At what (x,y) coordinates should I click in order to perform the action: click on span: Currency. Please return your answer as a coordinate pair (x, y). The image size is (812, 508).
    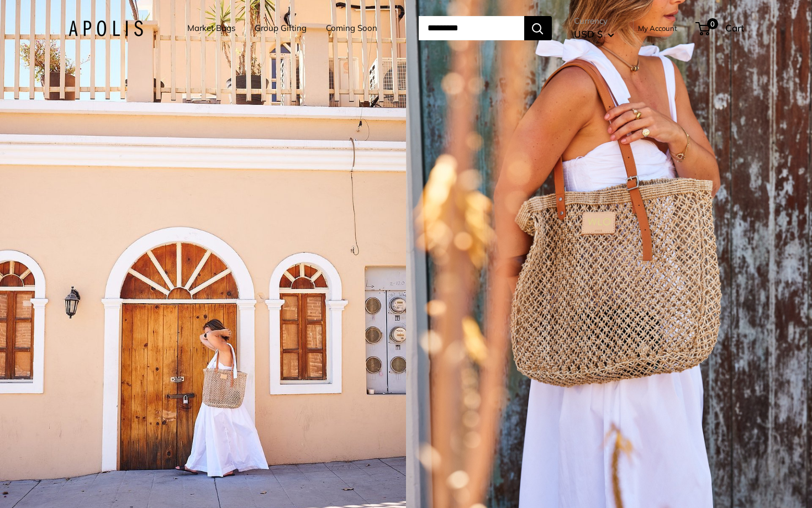
    Looking at the image, I should click on (594, 21).